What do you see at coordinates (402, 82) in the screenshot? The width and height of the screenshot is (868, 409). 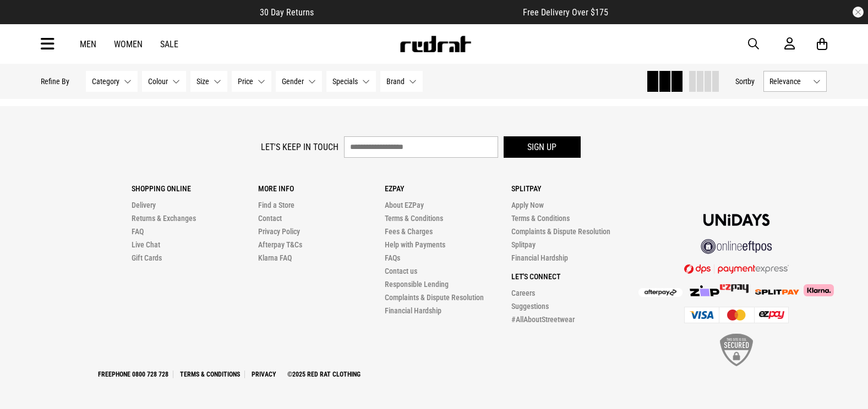 I see `button: Brand` at bounding box center [402, 82].